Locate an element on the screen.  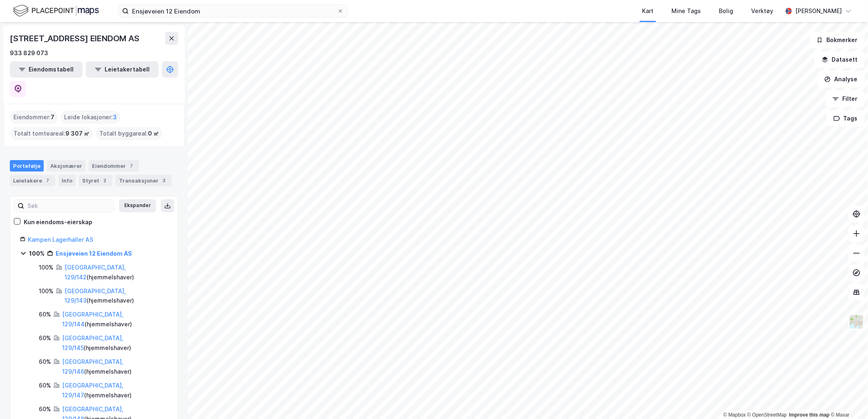
div: Chat Widget is located at coordinates (848, 400).